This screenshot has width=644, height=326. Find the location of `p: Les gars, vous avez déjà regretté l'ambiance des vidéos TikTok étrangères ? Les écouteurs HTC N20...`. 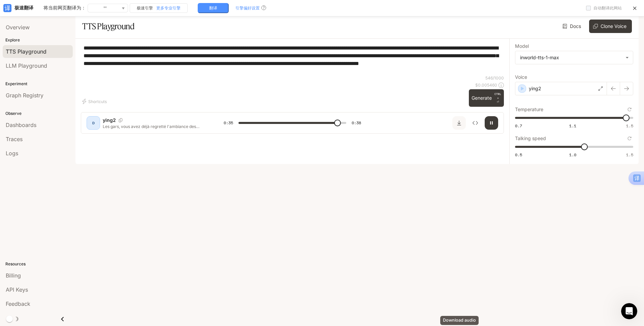

p: Les gars, vous avez déjà regretté l'ambiance des vidéos TikTok étrangères ? Les écouteurs HTC N20... is located at coordinates (155, 126).